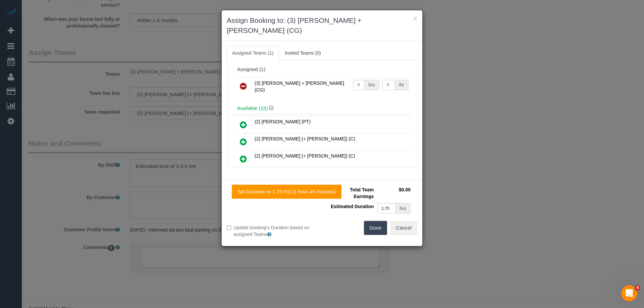 The image size is (644, 308). Describe the element at coordinates (253, 53) in the screenshot. I see `a: Assigned Teams (1)` at that location.